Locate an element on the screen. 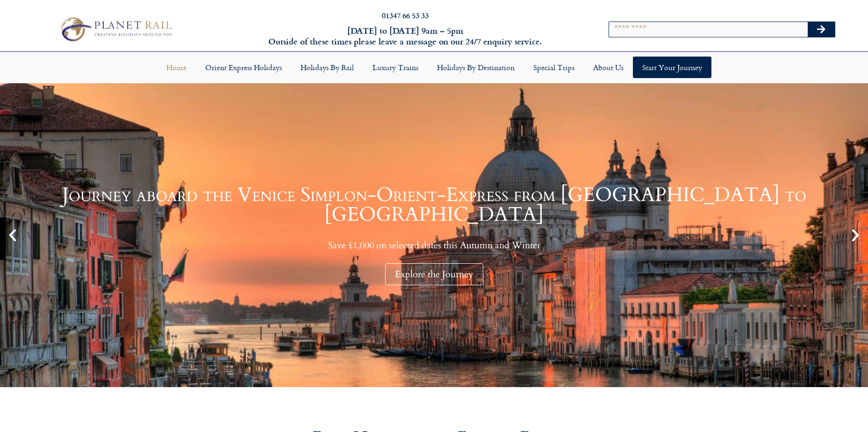 The height and width of the screenshot is (432, 868). a: Home is located at coordinates (177, 67).